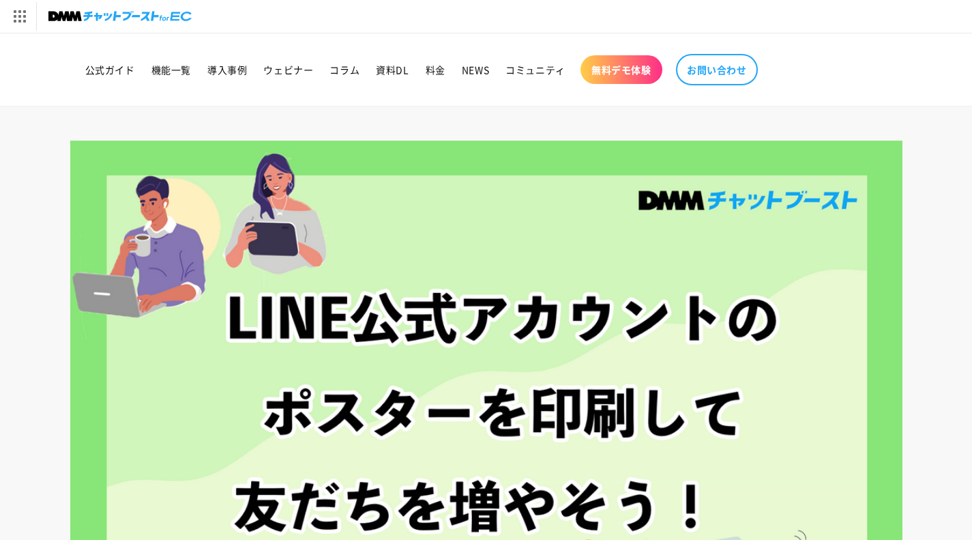  I want to click on span: お問い合わせ, so click(717, 70).